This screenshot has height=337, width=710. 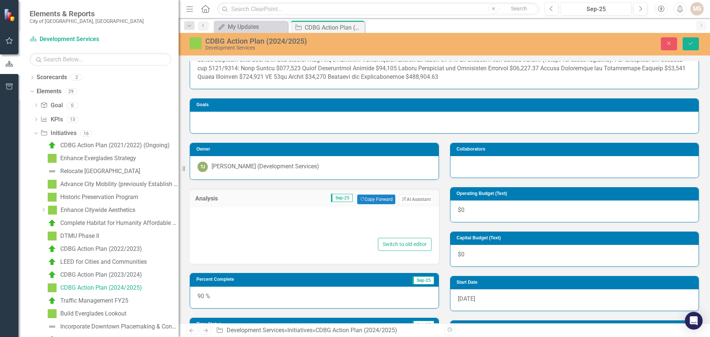 What do you see at coordinates (519, 9) in the screenshot?
I see `button: Search` at bounding box center [519, 9].